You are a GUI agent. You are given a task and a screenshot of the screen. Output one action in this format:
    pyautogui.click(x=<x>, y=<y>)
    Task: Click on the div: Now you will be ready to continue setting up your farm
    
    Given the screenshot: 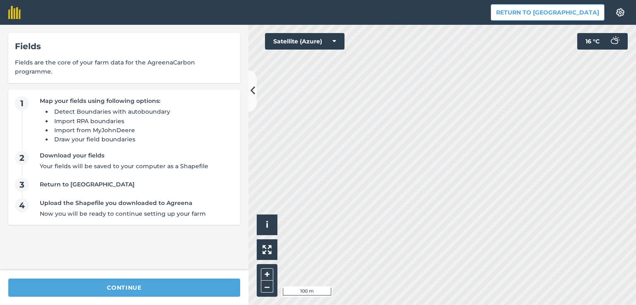 What is the action you would take?
    pyautogui.click(x=134, y=214)
    